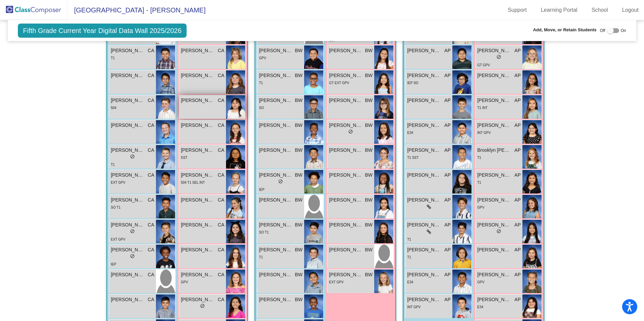 The height and width of the screenshot is (321, 644). I want to click on span: EXT GPV, so click(336, 283).